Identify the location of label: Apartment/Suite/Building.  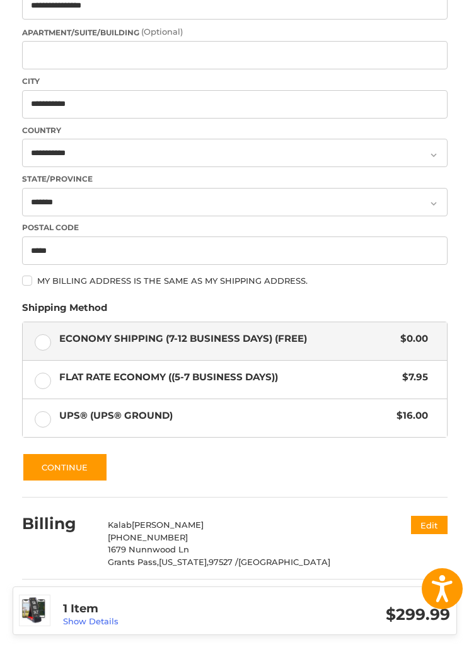
(235, 32).